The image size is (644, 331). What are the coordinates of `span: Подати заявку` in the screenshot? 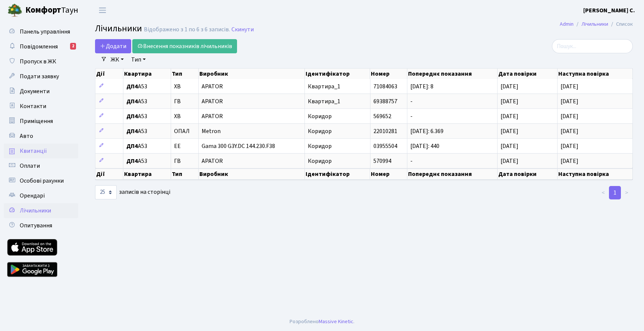 It's located at (39, 76).